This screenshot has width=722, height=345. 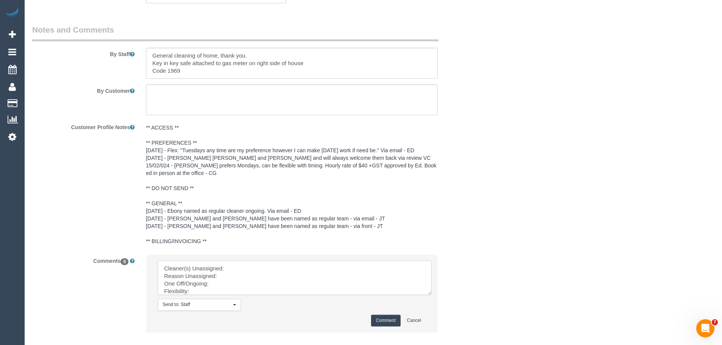 What do you see at coordinates (199, 305) in the screenshot?
I see `button: Send to: Staff` at bounding box center [199, 305].